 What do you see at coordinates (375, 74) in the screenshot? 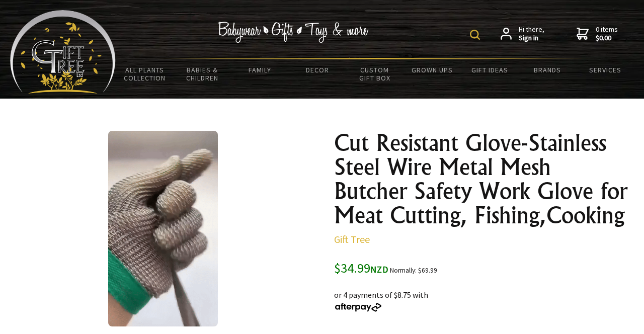
I see `a: Custom Gift Box` at bounding box center [375, 74].